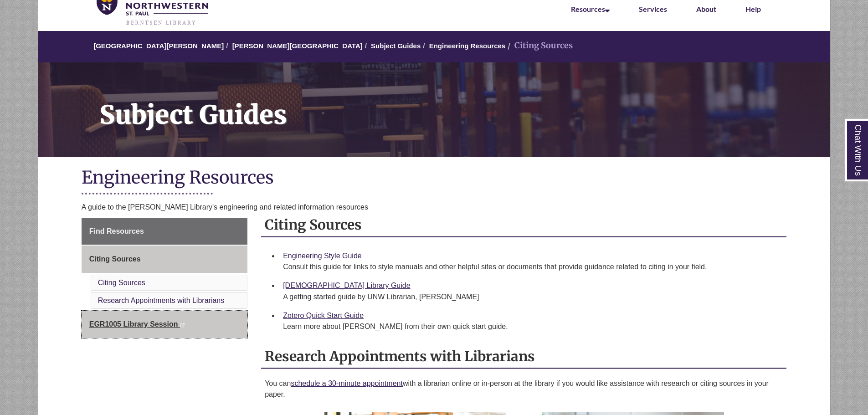 The width and height of the screenshot is (868, 415). What do you see at coordinates (165, 325) in the screenshot?
I see `a: EGR1005 Library Session` at bounding box center [165, 325].